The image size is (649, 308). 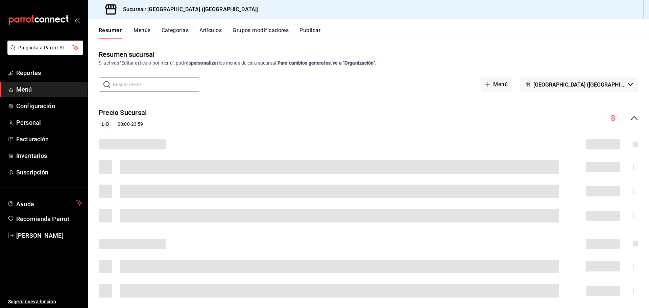 What do you see at coordinates (49, 89) in the screenshot?
I see `span: Menú` at bounding box center [49, 89].